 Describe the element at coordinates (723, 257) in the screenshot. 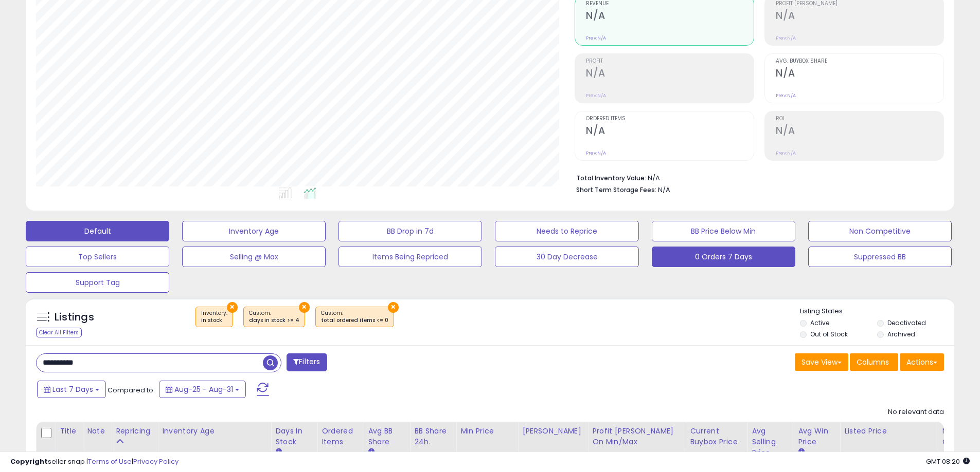

I see `button: 0 Orders 7 Days` at that location.